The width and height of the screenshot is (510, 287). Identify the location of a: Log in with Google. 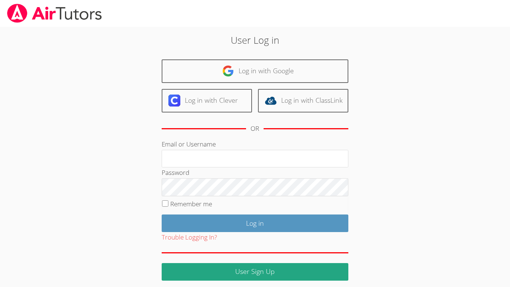
(255, 71).